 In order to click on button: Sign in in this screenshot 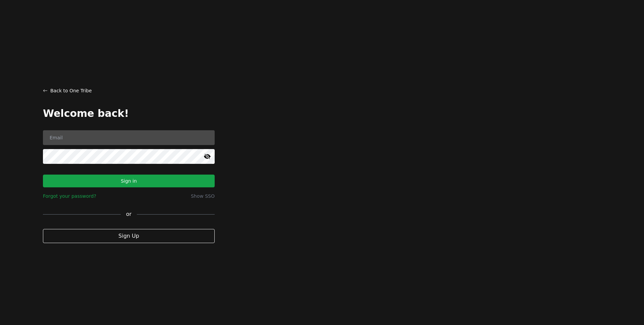, I will do `click(129, 180)`.